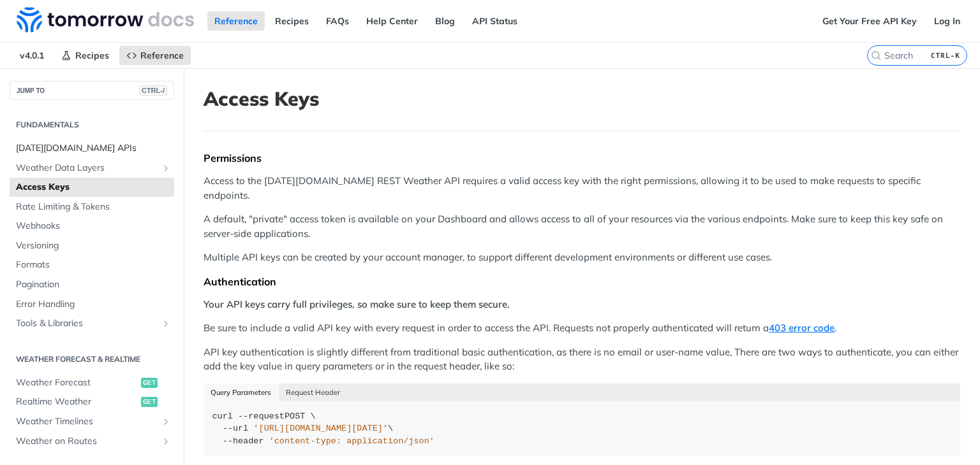 The height and width of the screenshot is (465, 980). What do you see at coordinates (92, 359) in the screenshot?
I see `h2: Weather Forecast & realtime` at bounding box center [92, 359].